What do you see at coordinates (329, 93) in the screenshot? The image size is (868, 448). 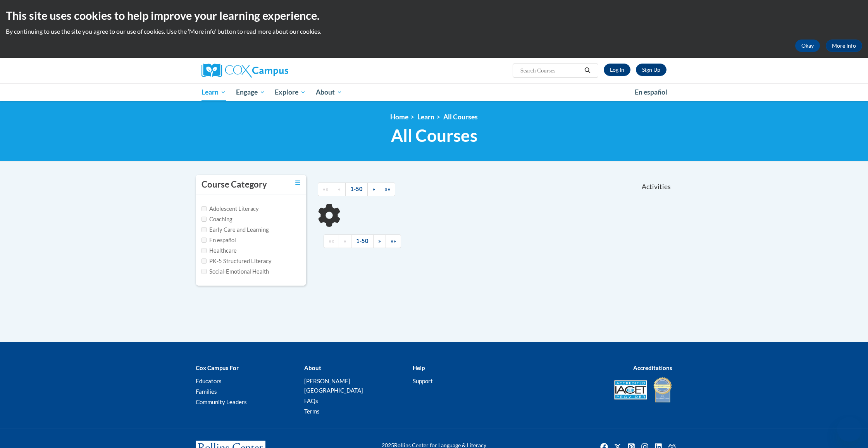 I see `span: About` at bounding box center [329, 93].